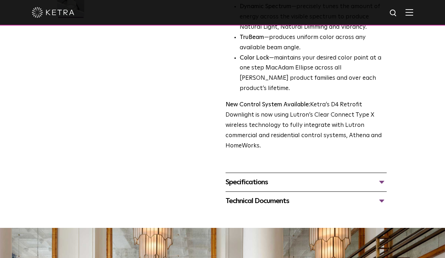 The height and width of the screenshot is (258, 445). Describe the element at coordinates (53, 12) in the screenshot. I see `img: ketra-logo-2019-white` at that location.